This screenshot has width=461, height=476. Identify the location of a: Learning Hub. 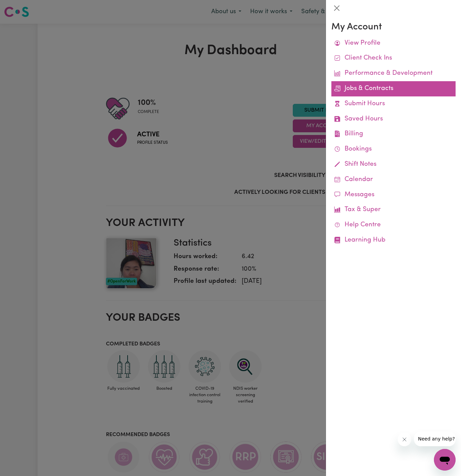
(393, 240).